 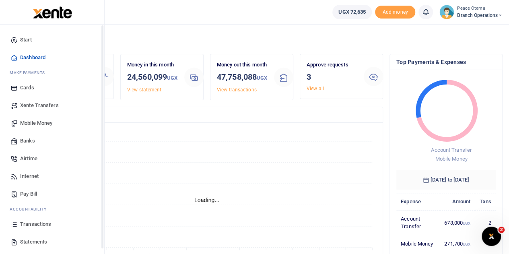 I want to click on p: Money out this month, so click(x=242, y=65).